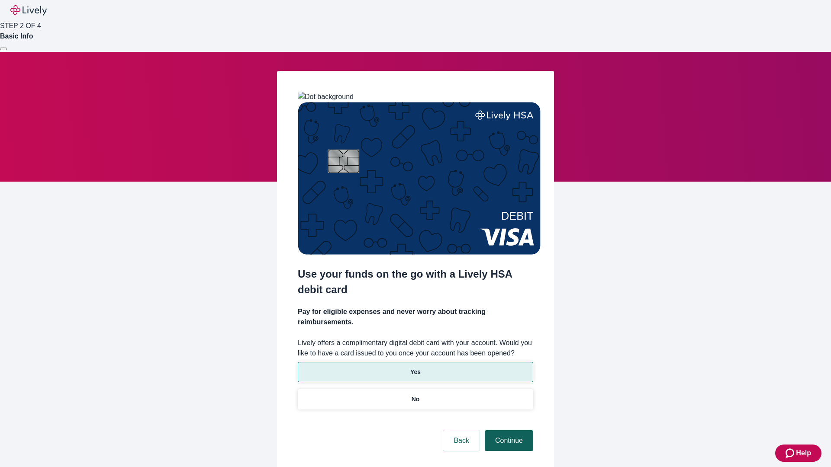 This screenshot has height=467, width=831. Describe the element at coordinates (415, 399) in the screenshot. I see `p: No` at that location.